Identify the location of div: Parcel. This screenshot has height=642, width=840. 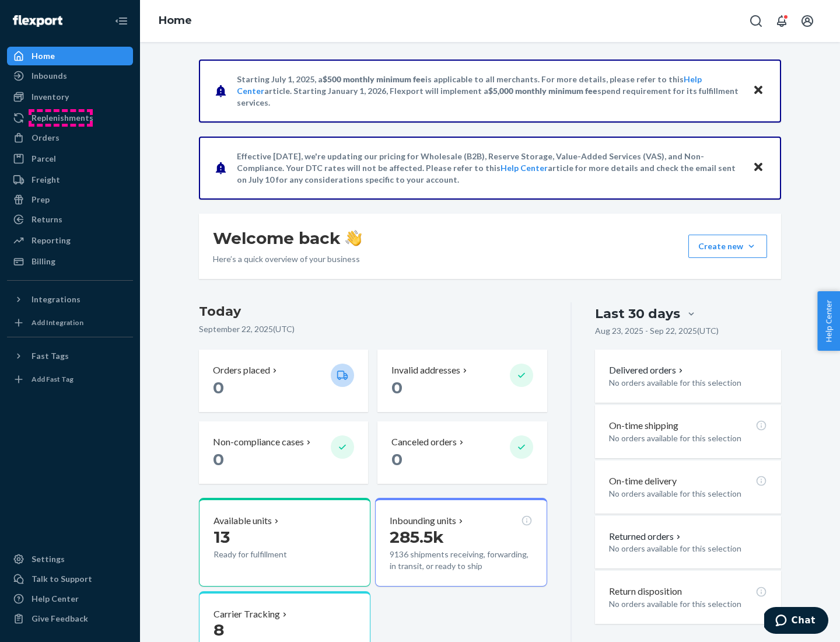
(44, 158).